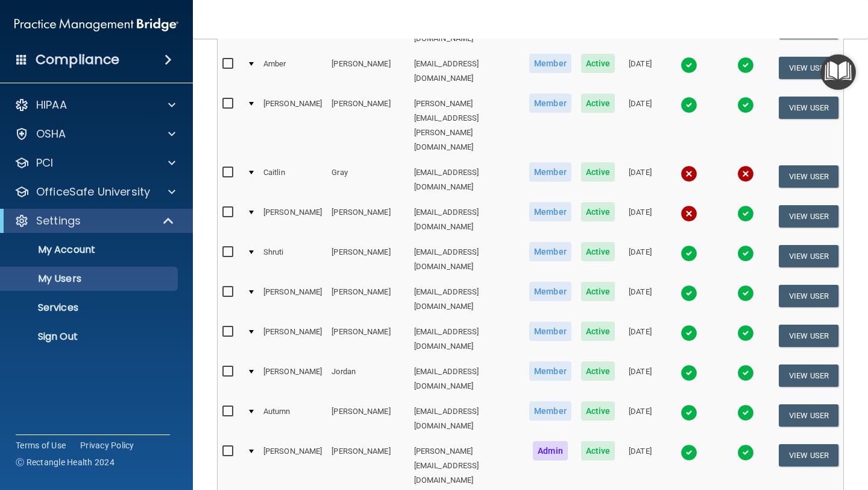 The height and width of the screenshot is (490, 868). I want to click on p: PCI, so click(45, 163).